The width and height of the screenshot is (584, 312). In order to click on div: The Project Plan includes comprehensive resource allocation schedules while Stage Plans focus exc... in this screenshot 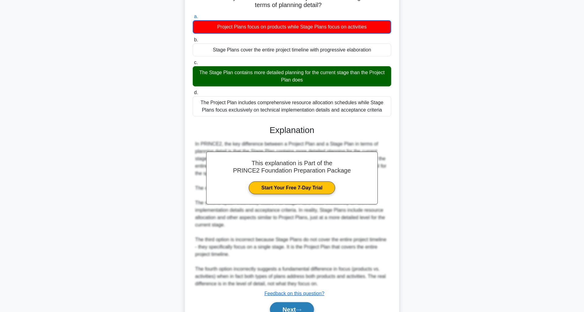, I will do `click(292, 106)`.